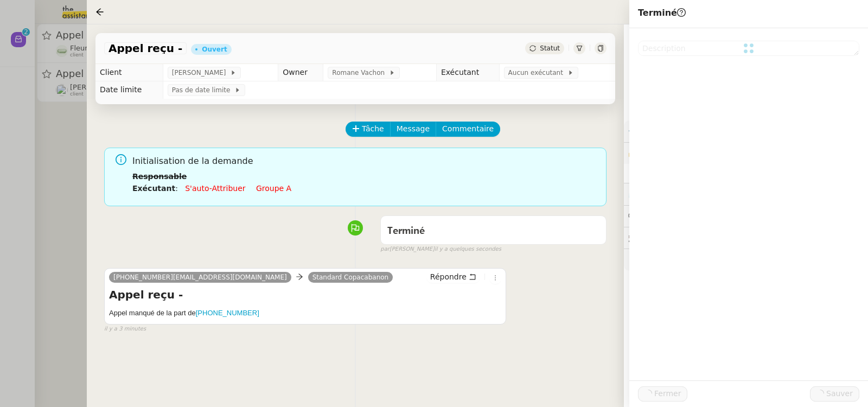 Image resolution: width=868 pixels, height=407 pixels. Describe the element at coordinates (214, 49) in the screenshot. I see `div: Ouvert` at that location.